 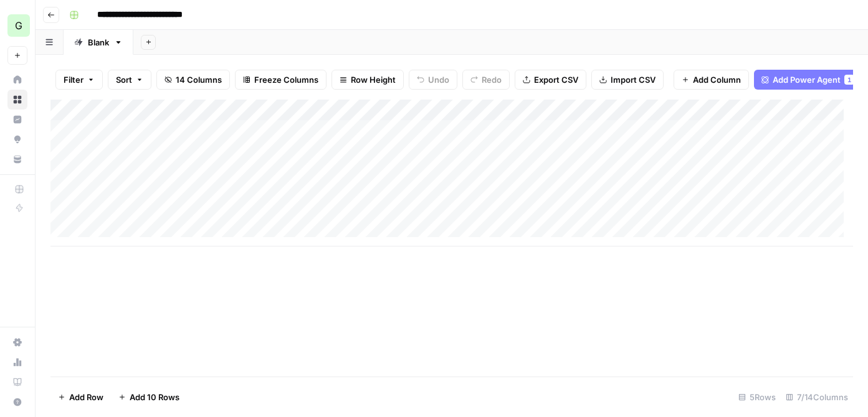 What do you see at coordinates (806, 80) in the screenshot?
I see `button: Add Power Agent1` at bounding box center [806, 80].